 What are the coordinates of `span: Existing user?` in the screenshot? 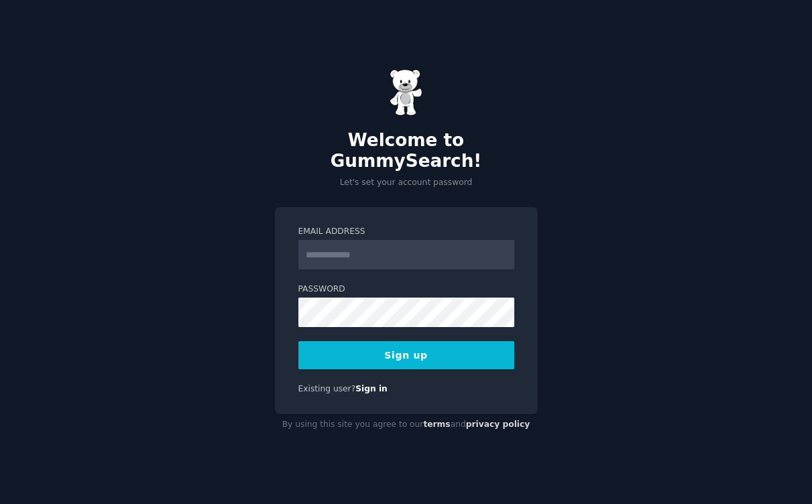 It's located at (327, 388).